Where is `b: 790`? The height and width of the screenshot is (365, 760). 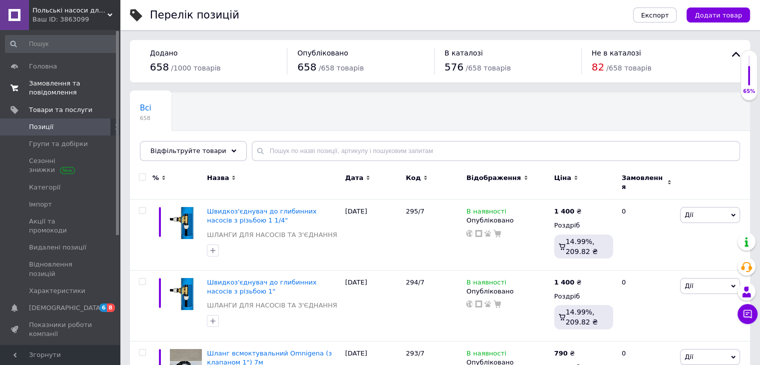
b: 790 is located at coordinates (561, 353).